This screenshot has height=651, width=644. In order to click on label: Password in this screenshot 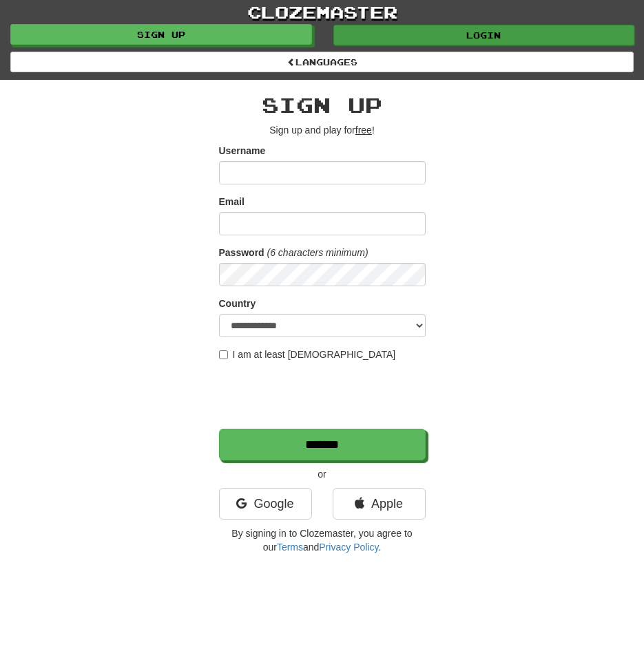, I will do `click(242, 253)`.